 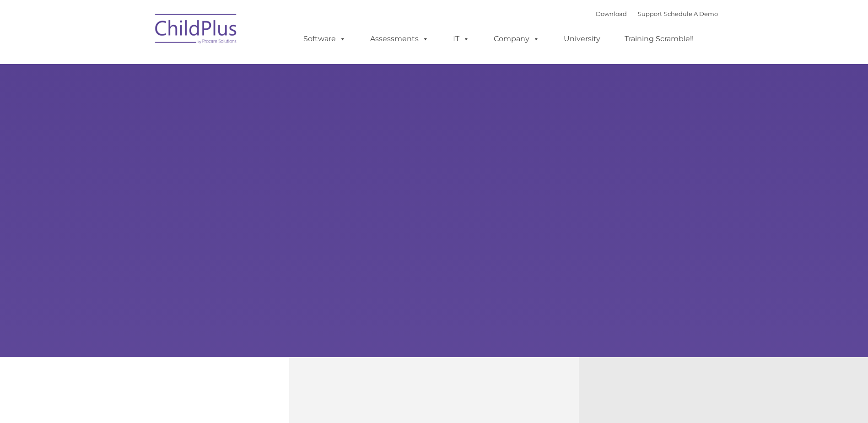 I want to click on a: Download, so click(x=611, y=14).